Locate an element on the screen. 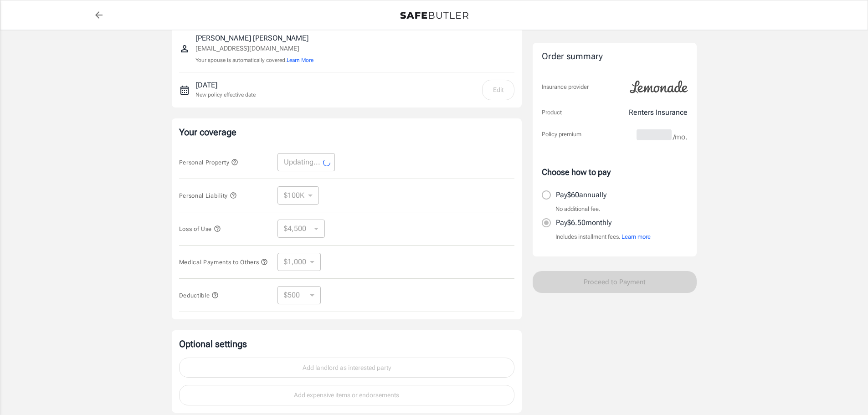 The width and height of the screenshot is (868, 415). button: Medical Payments to Others is located at coordinates (224, 262).